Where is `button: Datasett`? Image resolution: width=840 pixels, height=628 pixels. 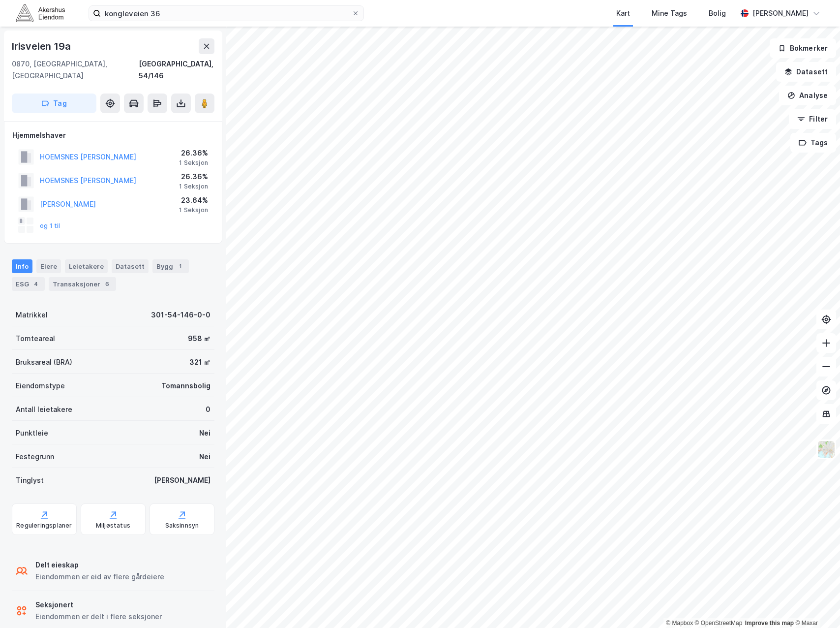 button: Datasett is located at coordinates (806, 72).